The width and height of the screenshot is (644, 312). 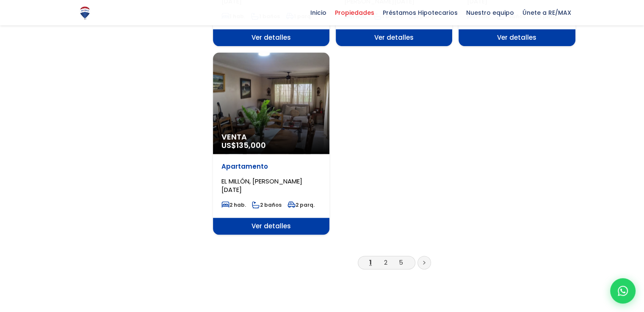 What do you see at coordinates (234, 205) in the screenshot?
I see `span: 2 hab.` at bounding box center [234, 205].